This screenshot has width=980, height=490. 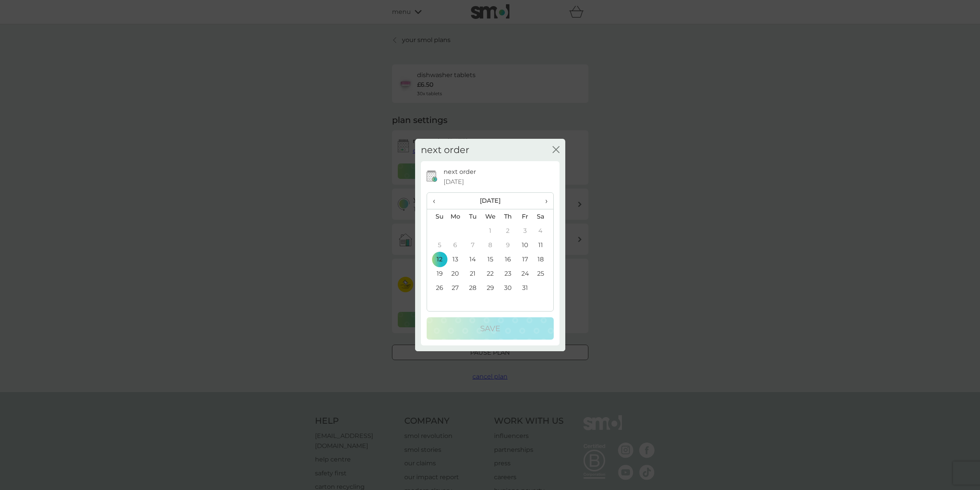 I want to click on td: 1, so click(x=490, y=231).